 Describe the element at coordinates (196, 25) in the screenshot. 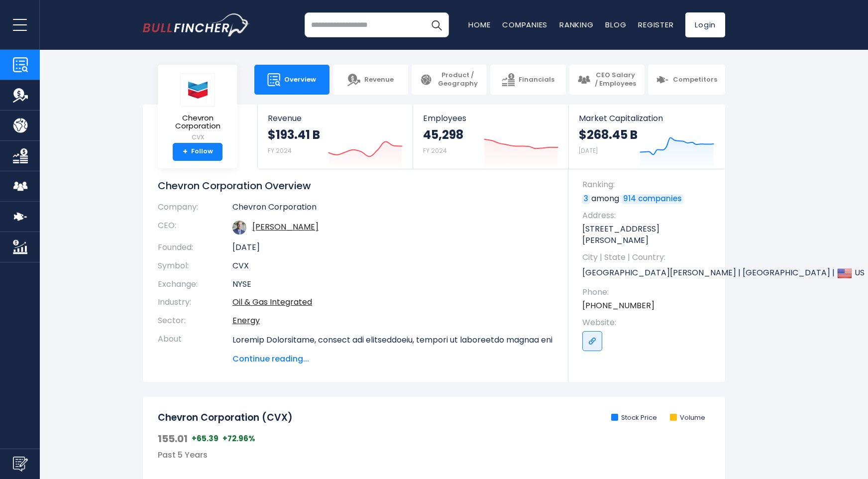

I see `a: Go to homepage` at that location.